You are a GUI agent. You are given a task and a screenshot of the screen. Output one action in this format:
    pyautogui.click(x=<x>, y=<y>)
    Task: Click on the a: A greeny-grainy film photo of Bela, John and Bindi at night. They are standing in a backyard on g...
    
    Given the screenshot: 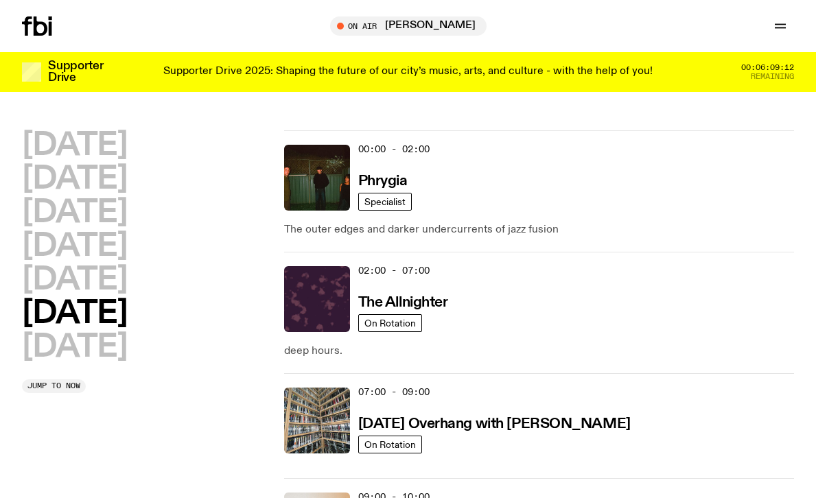 What is the action you would take?
    pyautogui.click(x=317, y=178)
    